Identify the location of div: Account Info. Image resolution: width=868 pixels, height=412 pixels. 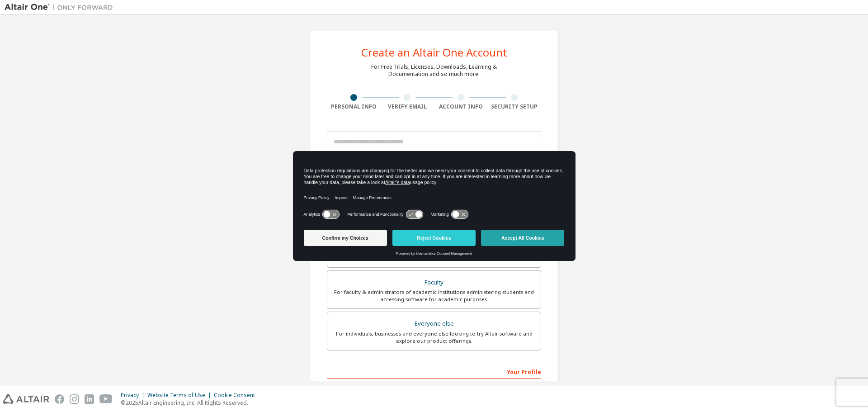
(461, 107).